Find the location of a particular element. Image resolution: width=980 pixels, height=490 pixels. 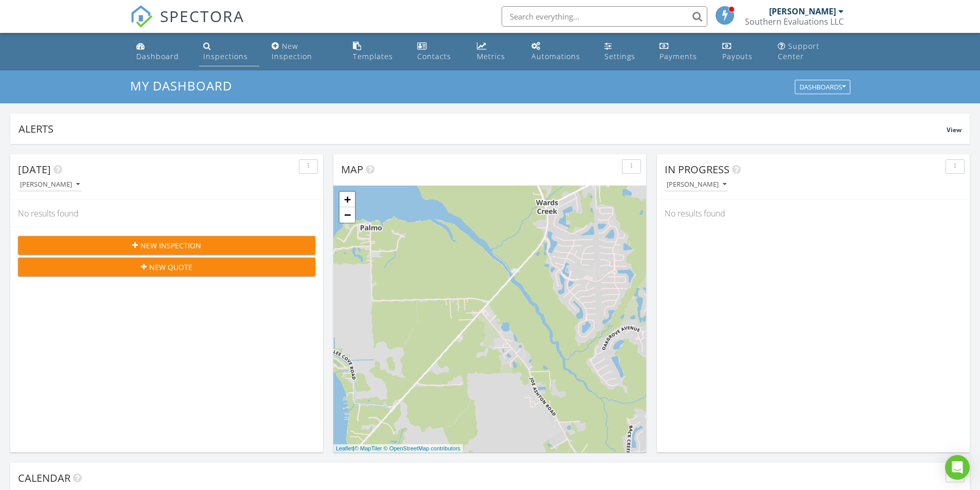

a: © MapTiler is located at coordinates (368, 449).